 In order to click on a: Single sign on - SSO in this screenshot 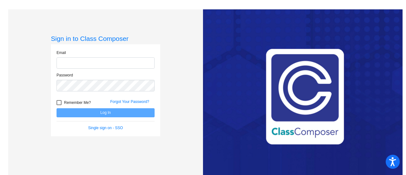, I will do `click(105, 128)`.